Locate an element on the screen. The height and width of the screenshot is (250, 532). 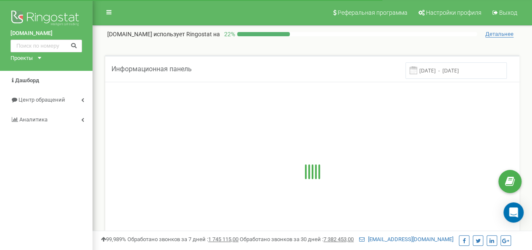
span: Выход is located at coordinates (508, 13).